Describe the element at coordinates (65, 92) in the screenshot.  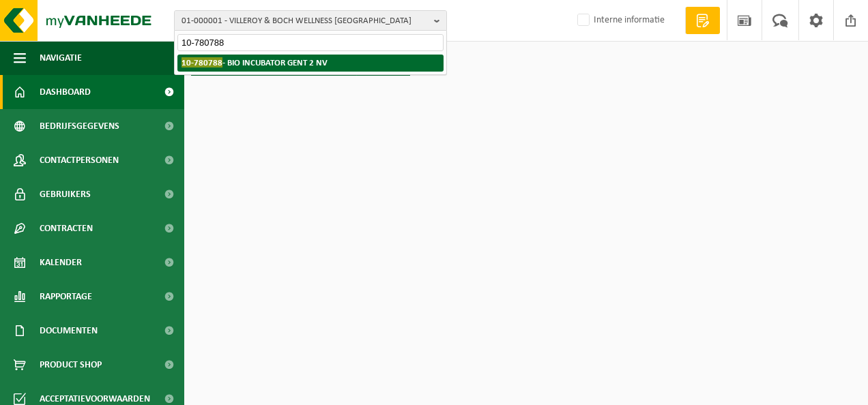
I see `span: Dashboard` at that location.